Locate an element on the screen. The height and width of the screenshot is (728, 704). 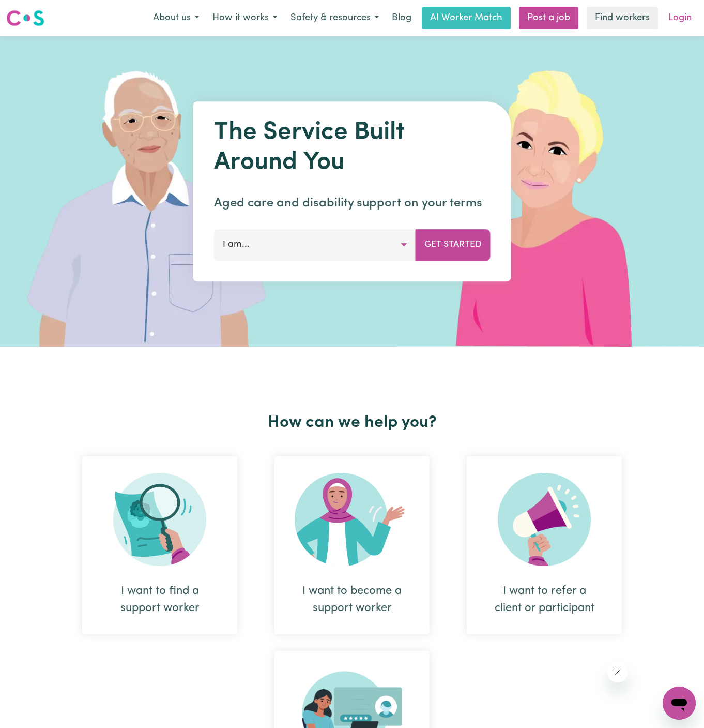
a: Careseekers logo is located at coordinates (25, 18).